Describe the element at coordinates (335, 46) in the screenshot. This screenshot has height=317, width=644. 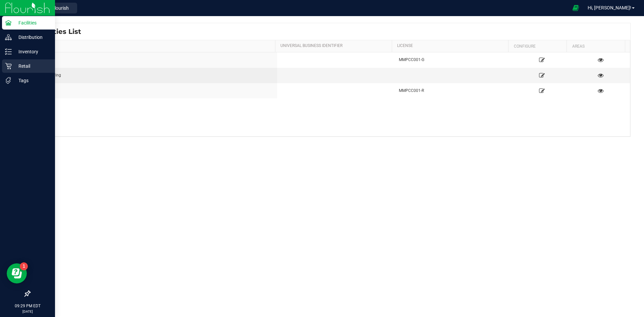
I see `a: Universal Business Identifier` at that location.